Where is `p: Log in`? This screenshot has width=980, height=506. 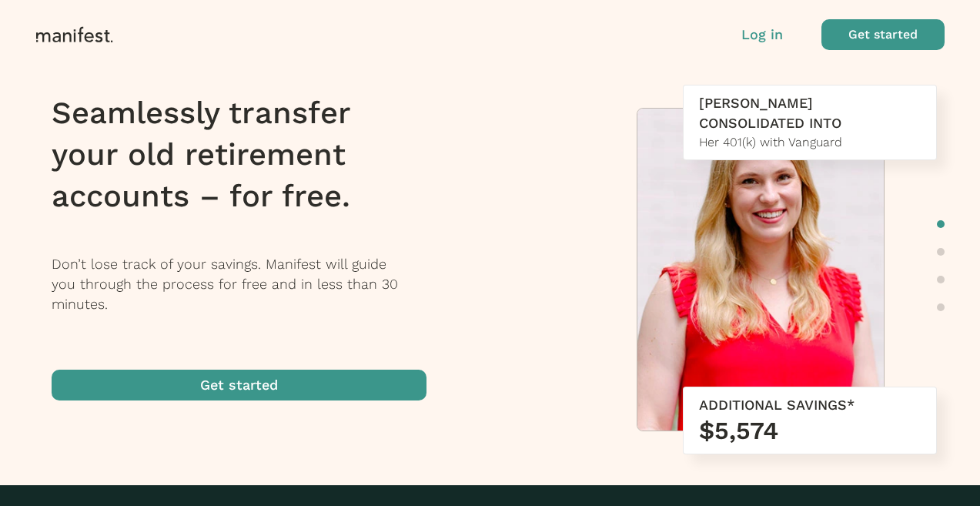 p: Log in is located at coordinates (762, 34).